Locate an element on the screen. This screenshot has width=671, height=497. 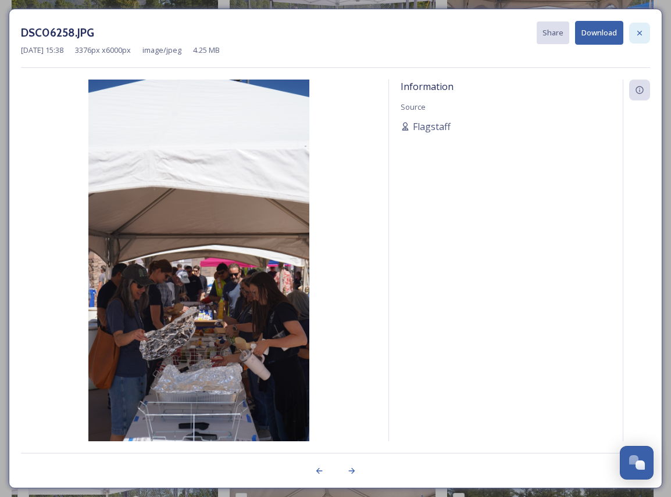
button: Download is located at coordinates (599, 33).